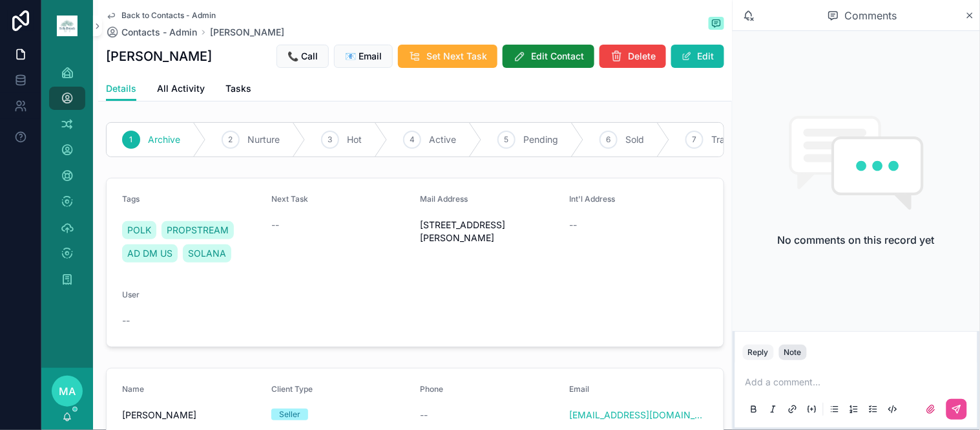 This screenshot has height=430, width=980. What do you see at coordinates (231, 139) in the screenshot?
I see `span: 2` at bounding box center [231, 139].